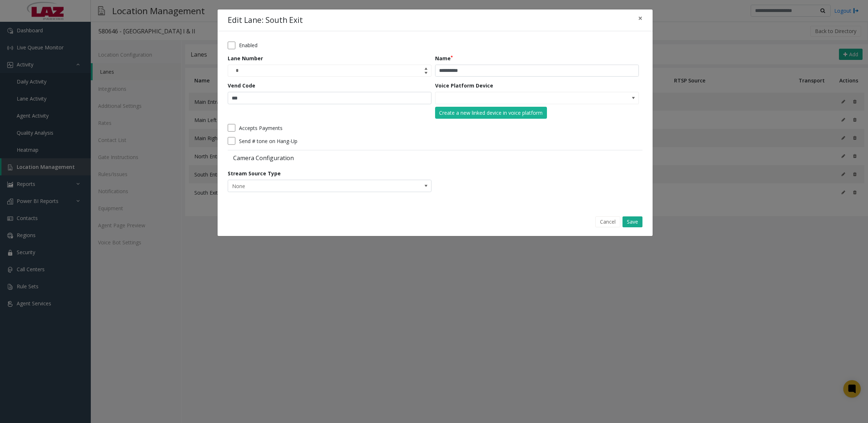 This screenshot has height=423, width=868. I want to click on label: Enabled, so click(248, 45).